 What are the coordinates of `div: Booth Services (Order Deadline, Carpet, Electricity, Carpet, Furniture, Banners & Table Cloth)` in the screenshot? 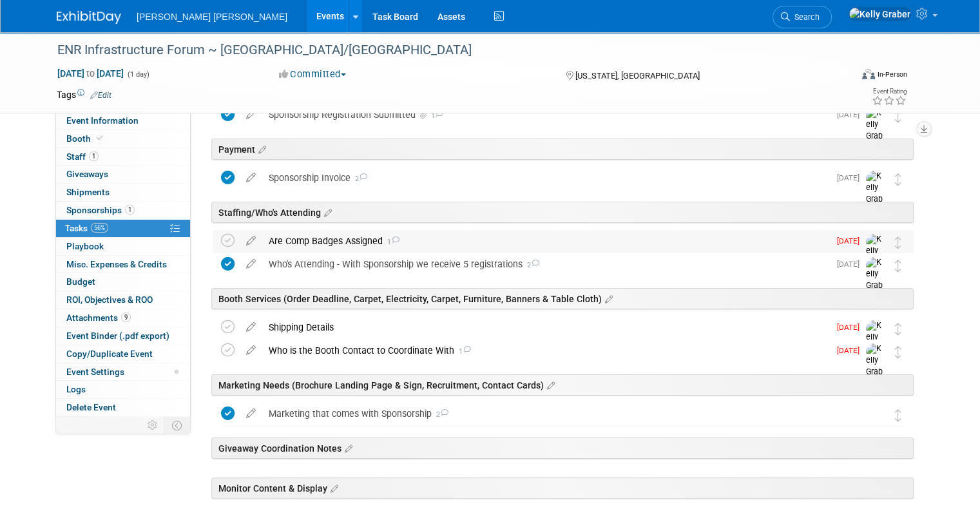 It's located at (562, 298).